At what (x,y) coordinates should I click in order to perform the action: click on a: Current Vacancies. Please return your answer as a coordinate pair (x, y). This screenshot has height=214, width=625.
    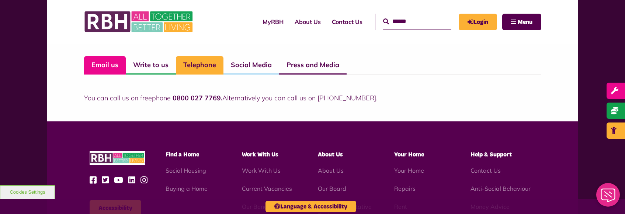
    Looking at the image, I should click on (267, 189).